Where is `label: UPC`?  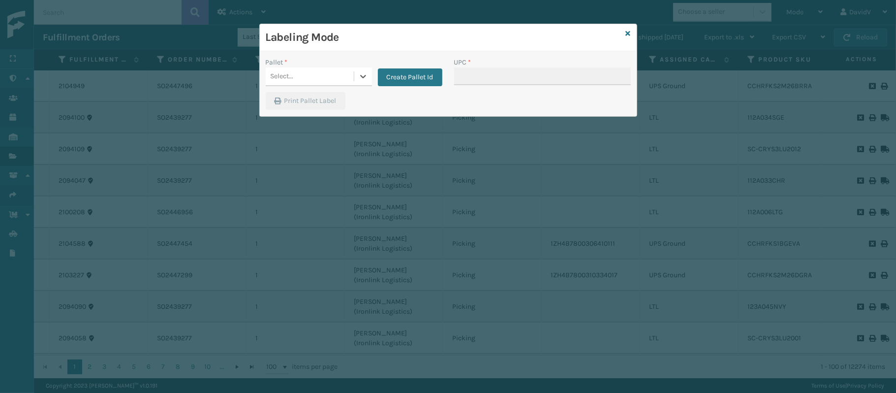
label: UPC is located at coordinates (463, 62).